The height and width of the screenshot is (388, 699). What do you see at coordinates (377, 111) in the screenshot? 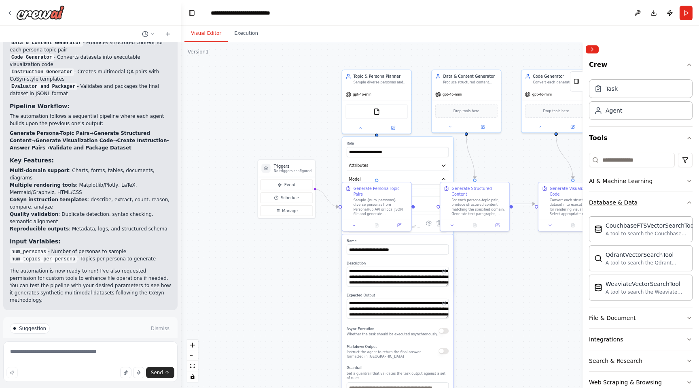
I see `img: FileReadTool` at bounding box center [377, 111].